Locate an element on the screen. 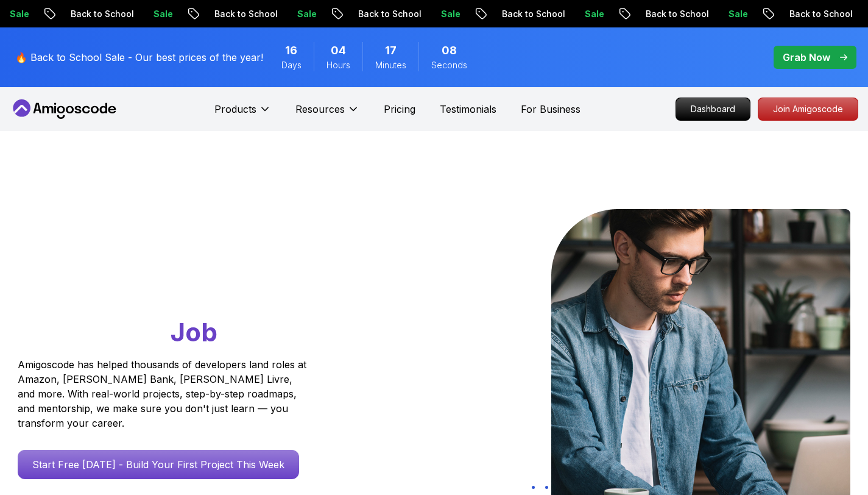  h1: Go From Learning to Hired: Master Java, Spring Boot & Cloud Skills That Get You the is located at coordinates (185, 279).